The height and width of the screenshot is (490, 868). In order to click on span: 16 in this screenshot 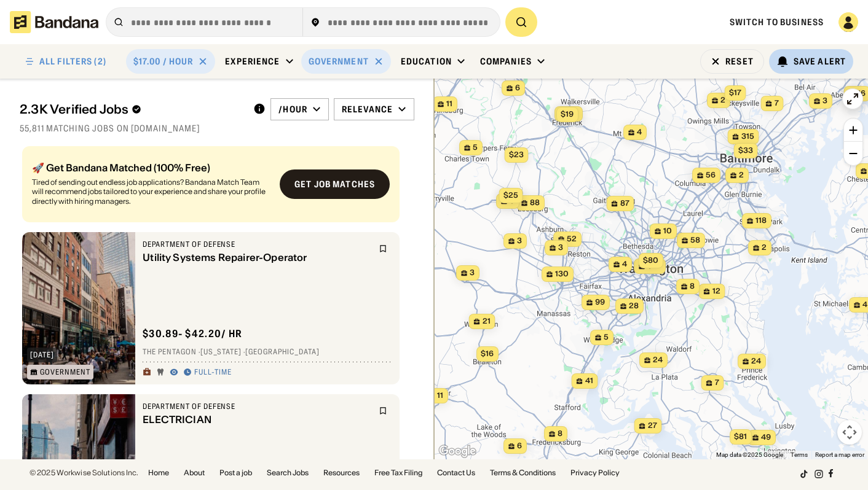, I will do `click(862, 93)`.